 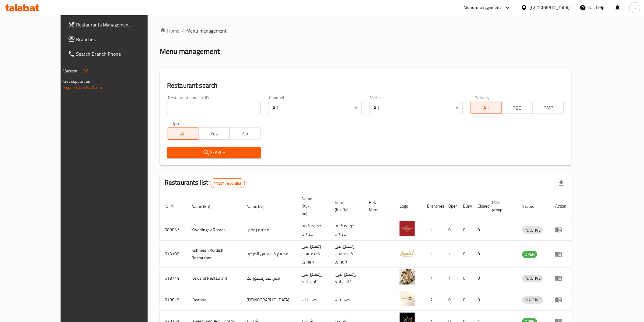 I want to click on button: No, so click(x=245, y=134).